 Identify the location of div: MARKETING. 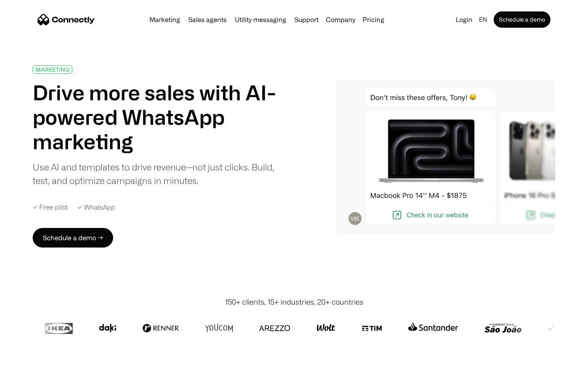
(52, 69).